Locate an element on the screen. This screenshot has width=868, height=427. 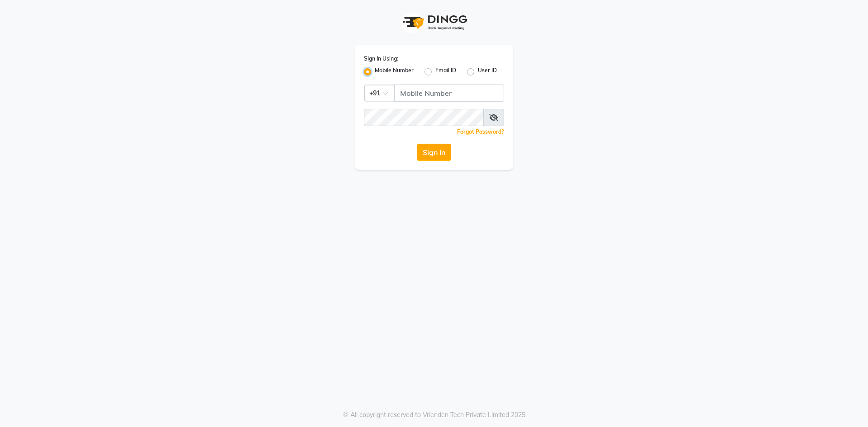
label: Mobile Number is located at coordinates (394, 72).